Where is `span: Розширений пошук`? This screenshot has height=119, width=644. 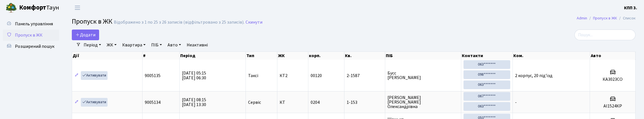 span: Розширений пошук is located at coordinates (35, 47).